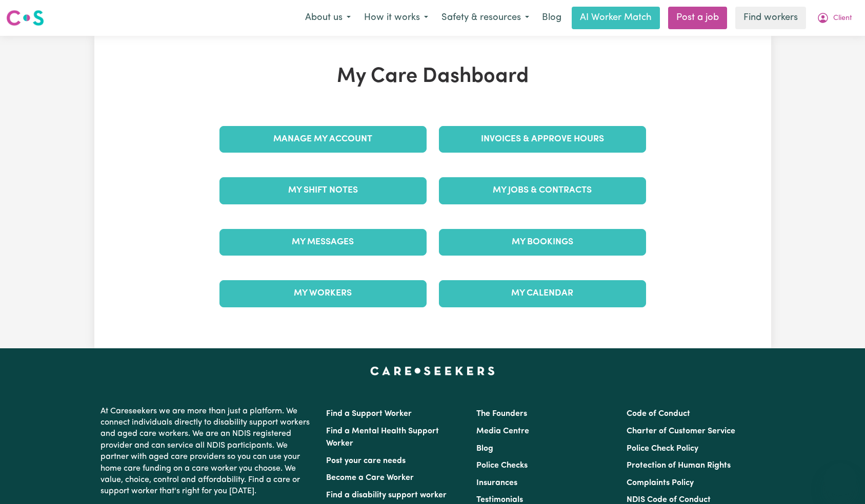  Describe the element at coordinates (366, 461) in the screenshot. I see `a: Post your care needs` at that location.